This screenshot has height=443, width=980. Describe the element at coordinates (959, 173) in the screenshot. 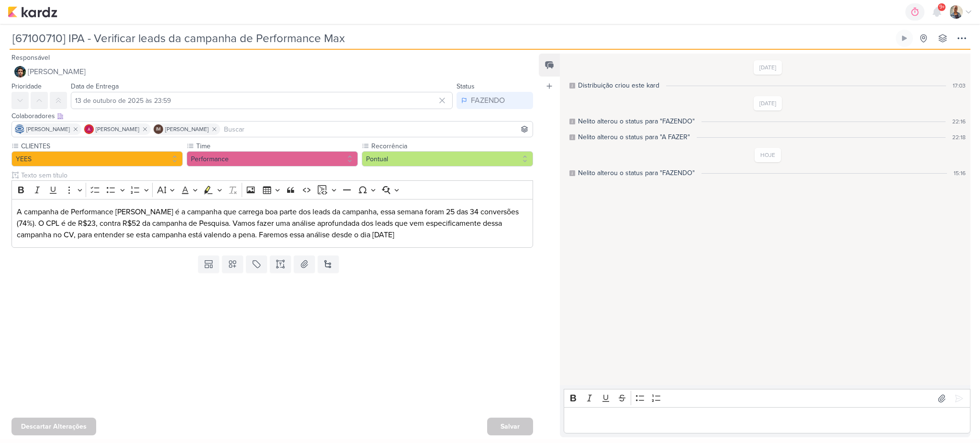

I see `div: 15:16` at that location.